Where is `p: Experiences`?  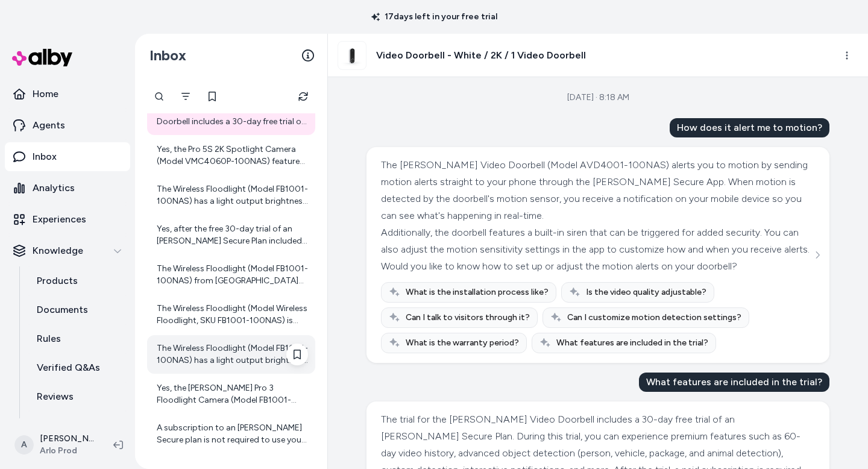 p: Experiences is located at coordinates (59, 220).